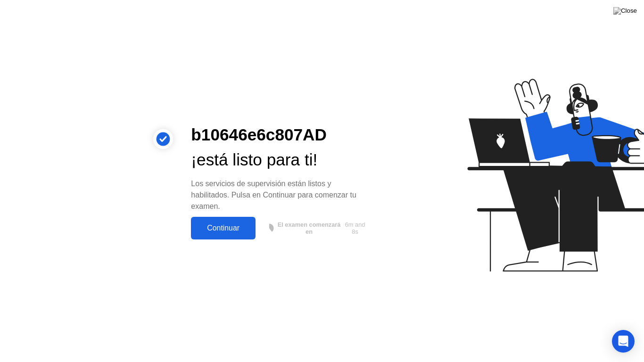 This screenshot has width=644, height=362. What do you see at coordinates (223, 228) in the screenshot?
I see `button: Continuar` at bounding box center [223, 228].